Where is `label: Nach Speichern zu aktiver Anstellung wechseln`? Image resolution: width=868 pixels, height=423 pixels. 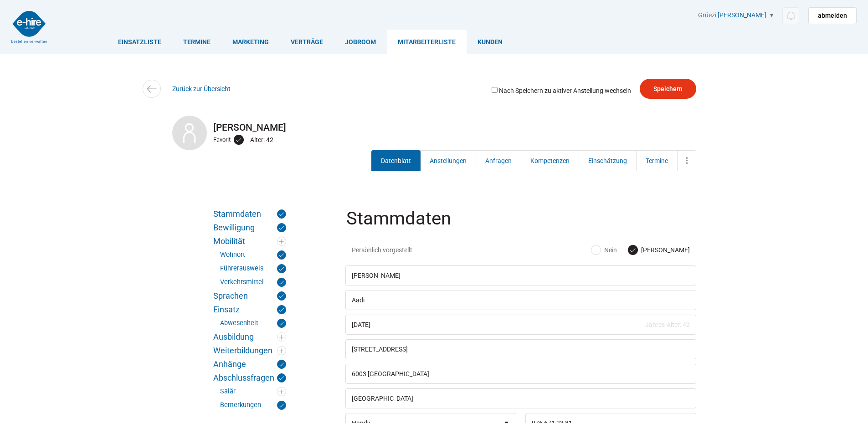 label: Nach Speichern zu aktiver Anstellung wechseln is located at coordinates (560, 90).